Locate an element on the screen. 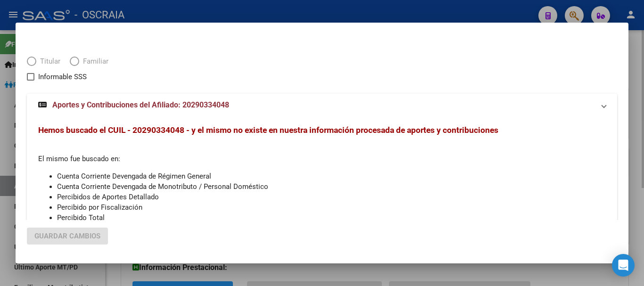 The image size is (644, 286). span: Aportes y Contribuciones del Afiliado: 20290334048 is located at coordinates (140, 105).